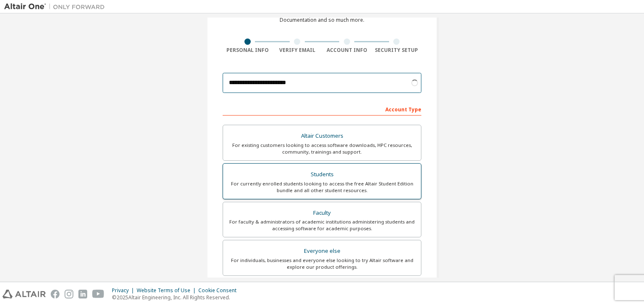 This screenshot has height=306, width=644. I want to click on div: Security Setup, so click(397, 50).